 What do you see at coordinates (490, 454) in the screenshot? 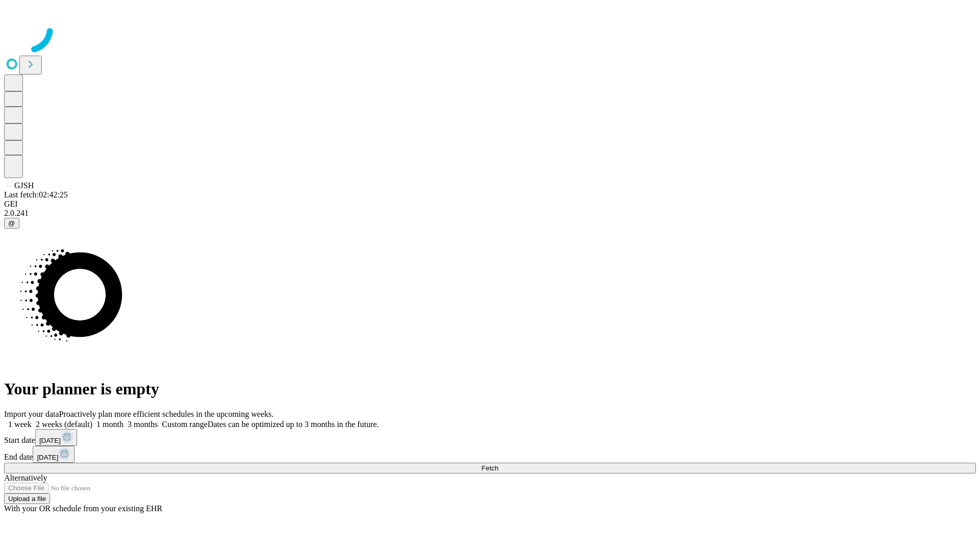
I see `div: End date` at bounding box center [490, 454].